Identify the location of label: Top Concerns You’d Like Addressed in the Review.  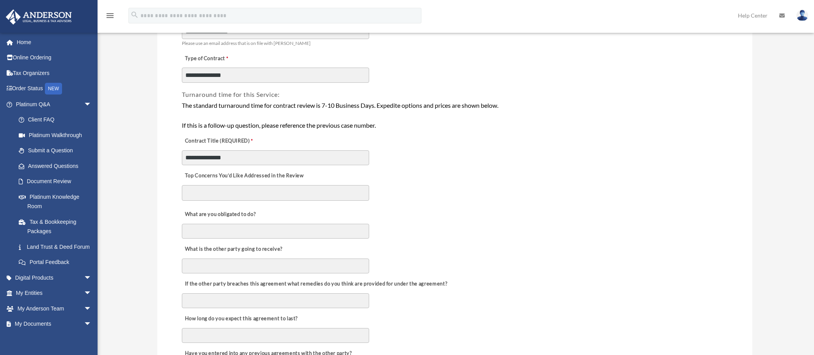
(244, 176).